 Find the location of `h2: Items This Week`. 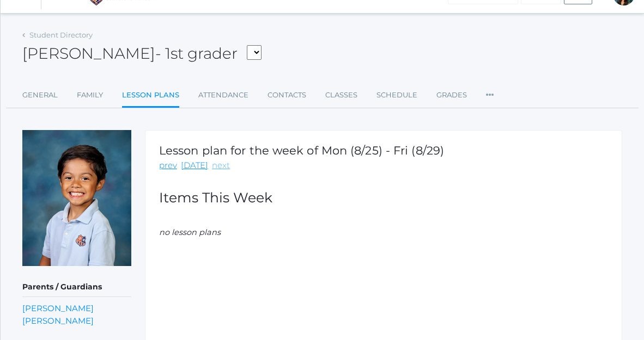

h2: Items This Week is located at coordinates (383, 198).